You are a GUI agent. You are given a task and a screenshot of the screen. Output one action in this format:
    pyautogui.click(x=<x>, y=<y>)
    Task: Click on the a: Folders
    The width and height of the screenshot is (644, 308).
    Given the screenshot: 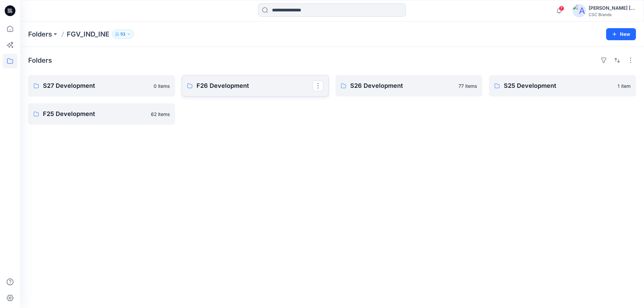 What is the action you would take?
    pyautogui.click(x=40, y=34)
    